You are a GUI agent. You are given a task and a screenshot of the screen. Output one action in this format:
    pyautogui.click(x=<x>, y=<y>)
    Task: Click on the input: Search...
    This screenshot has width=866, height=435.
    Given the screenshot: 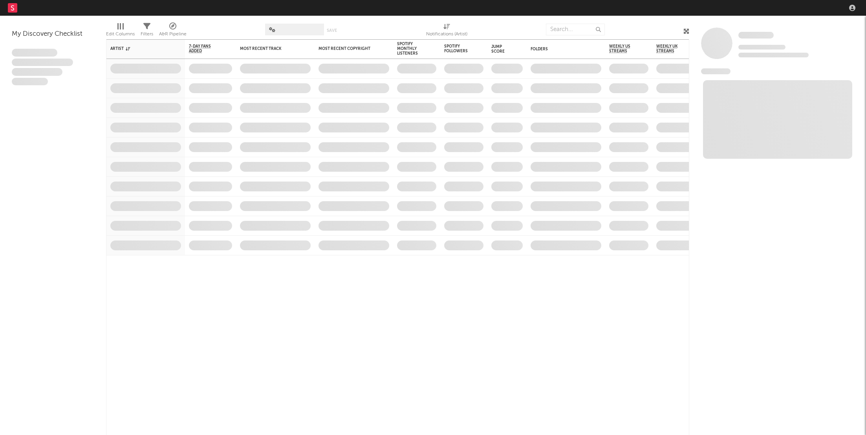 What is the action you would take?
    pyautogui.click(x=575, y=29)
    